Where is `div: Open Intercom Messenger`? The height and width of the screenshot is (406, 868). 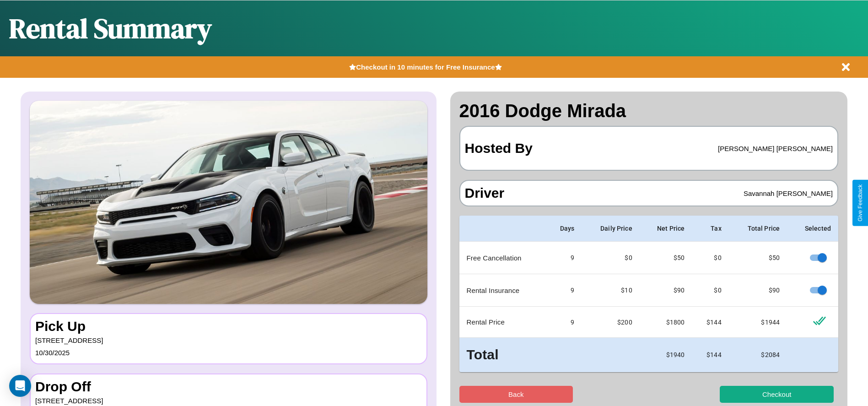
div: Open Intercom Messenger is located at coordinates (20, 386).